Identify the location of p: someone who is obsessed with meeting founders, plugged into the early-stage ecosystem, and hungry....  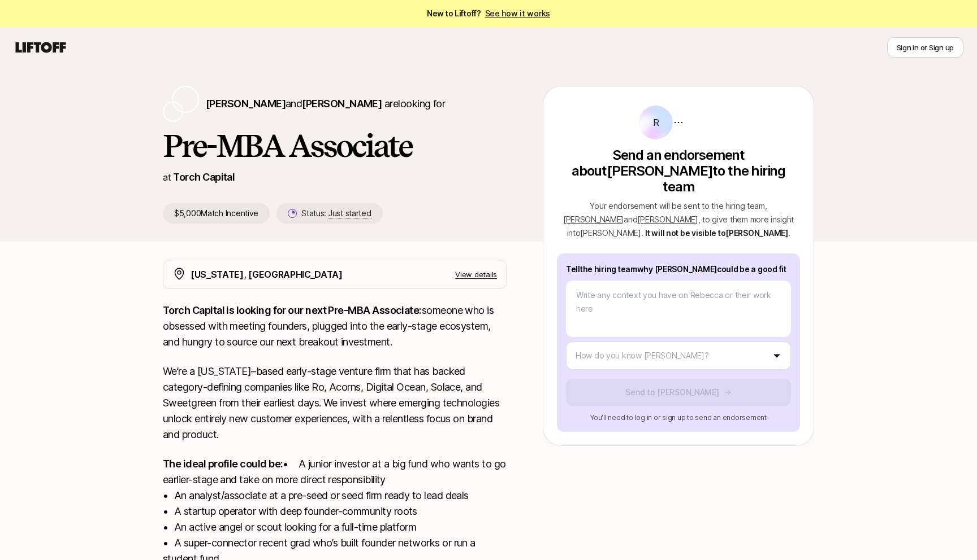
(334, 327).